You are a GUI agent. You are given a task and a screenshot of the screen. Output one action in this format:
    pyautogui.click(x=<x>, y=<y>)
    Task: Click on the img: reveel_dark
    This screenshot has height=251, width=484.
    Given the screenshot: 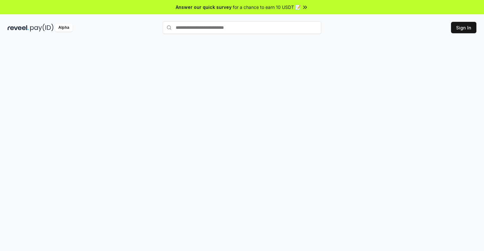 What is the action you would take?
    pyautogui.click(x=18, y=28)
    